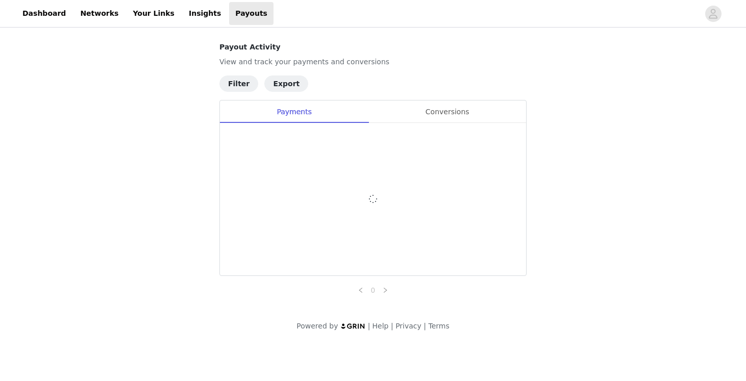 This screenshot has height=381, width=746. I want to click on a: Terms, so click(438, 326).